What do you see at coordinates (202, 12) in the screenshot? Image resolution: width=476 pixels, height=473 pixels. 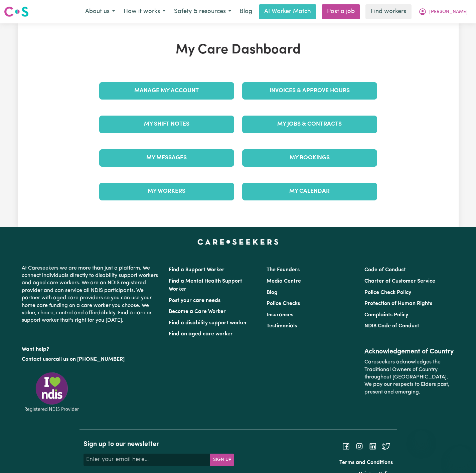 I see `button: Safety & resources` at bounding box center [202, 12].